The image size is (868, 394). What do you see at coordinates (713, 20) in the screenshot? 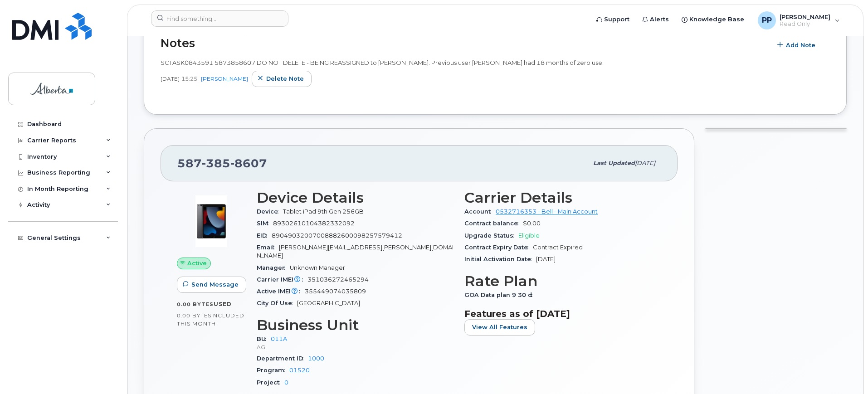
I see `a: Knowledge Base` at bounding box center [713, 20].